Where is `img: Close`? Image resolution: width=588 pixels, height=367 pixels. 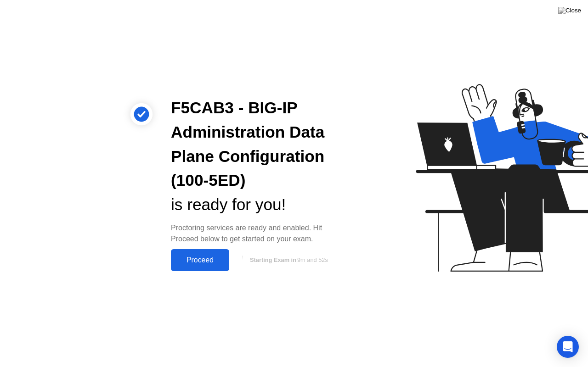
img: Close is located at coordinates (570, 11).